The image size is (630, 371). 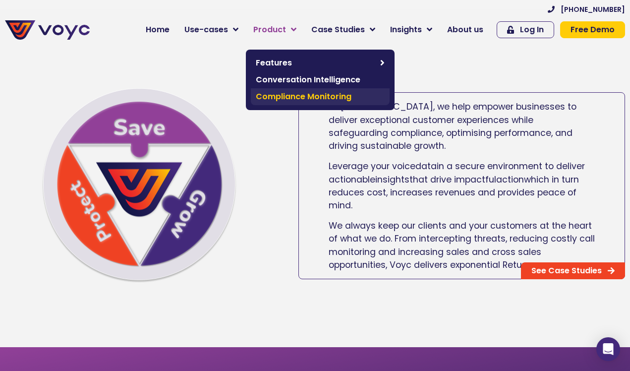 What do you see at coordinates (465, 30) in the screenshot?
I see `span: About us` at bounding box center [465, 30].